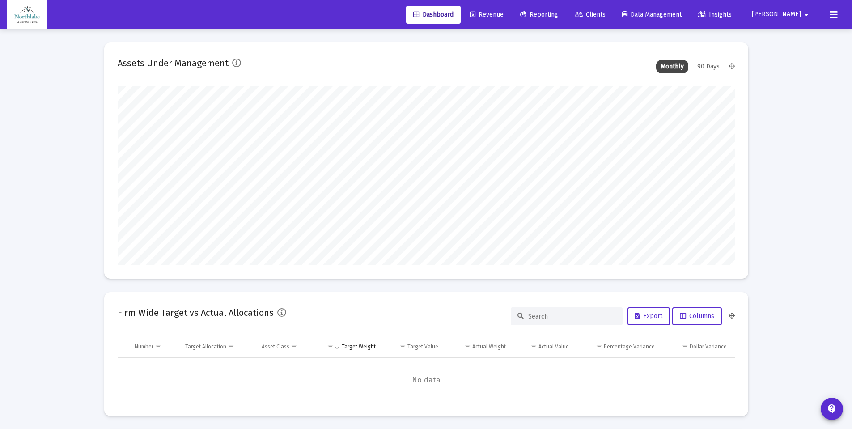 This screenshot has height=429, width=852. What do you see at coordinates (478, 347) in the screenshot?
I see `td: Column Actual Weight` at bounding box center [478, 347].